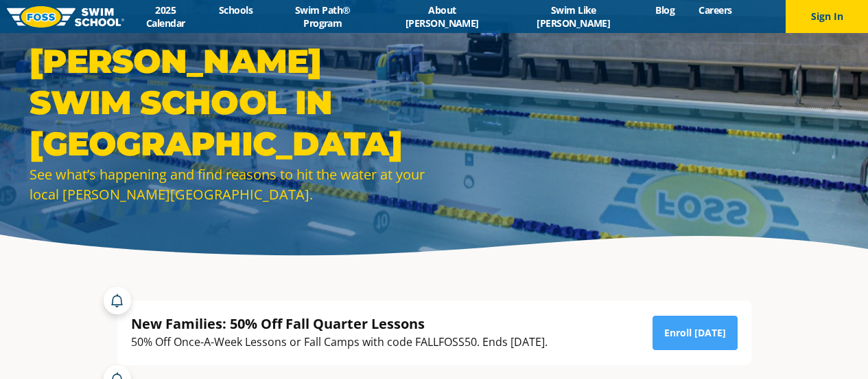 The image size is (868, 379). Describe the element at coordinates (165, 17) in the screenshot. I see `a: 2025 Calendar` at that location.